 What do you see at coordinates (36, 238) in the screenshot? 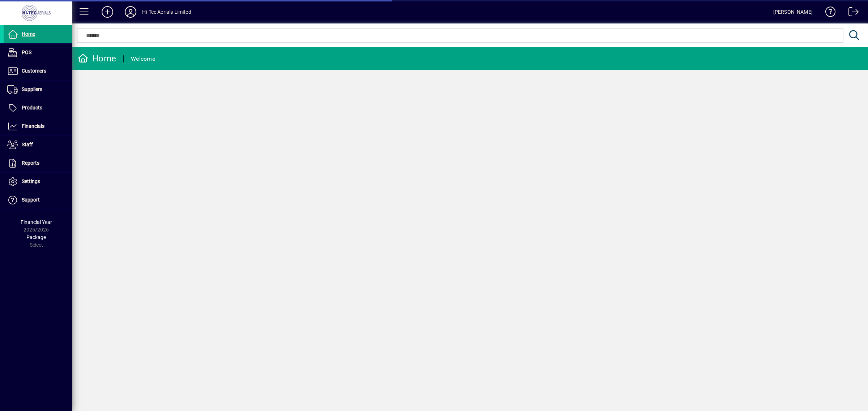
I see `span: Package` at bounding box center [36, 238].